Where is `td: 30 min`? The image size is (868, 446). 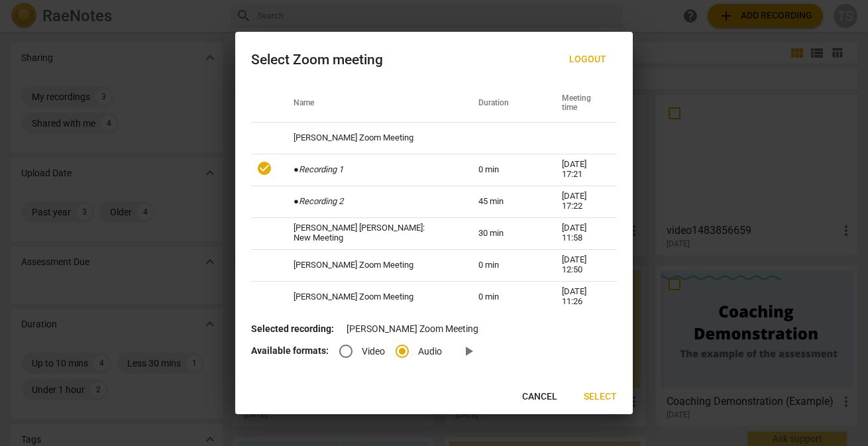
td: 30 min is located at coordinates (505, 233).